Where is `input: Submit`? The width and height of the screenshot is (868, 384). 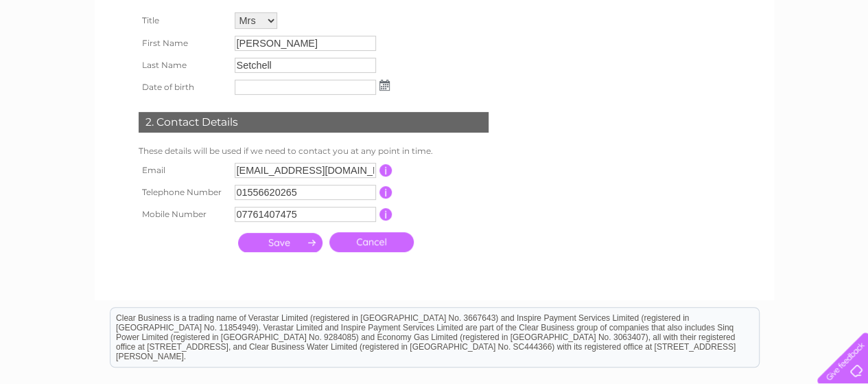 input: Submit is located at coordinates (280, 242).